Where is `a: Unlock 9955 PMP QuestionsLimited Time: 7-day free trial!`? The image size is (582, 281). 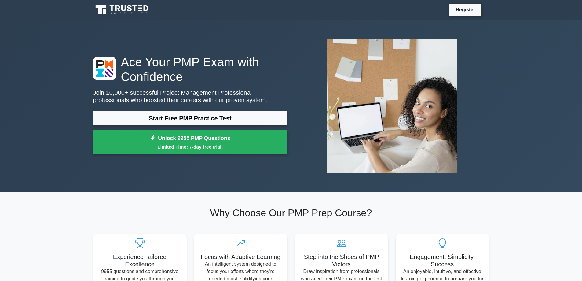 a: Unlock 9955 PMP QuestionsLimited Time: 7-day free trial! is located at coordinates (190, 142).